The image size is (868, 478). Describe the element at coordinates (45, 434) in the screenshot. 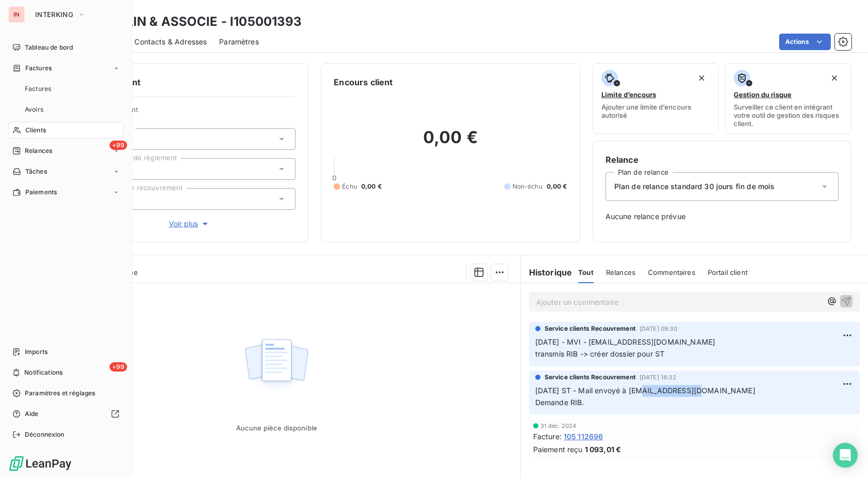

I see `span: Déconnexion` at that location.